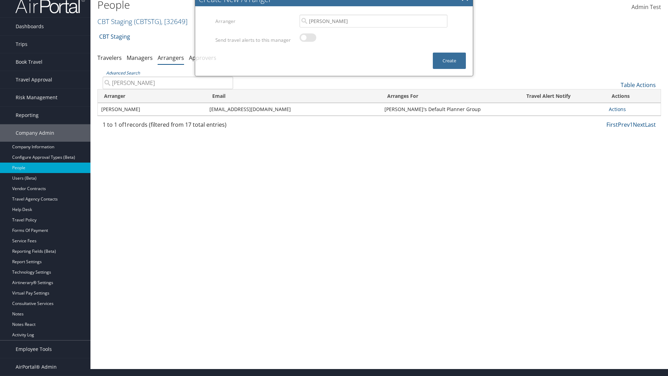 This screenshot has height=376, width=668. Describe the element at coordinates (123, 73) in the screenshot. I see `a: Advanced Search` at that location.